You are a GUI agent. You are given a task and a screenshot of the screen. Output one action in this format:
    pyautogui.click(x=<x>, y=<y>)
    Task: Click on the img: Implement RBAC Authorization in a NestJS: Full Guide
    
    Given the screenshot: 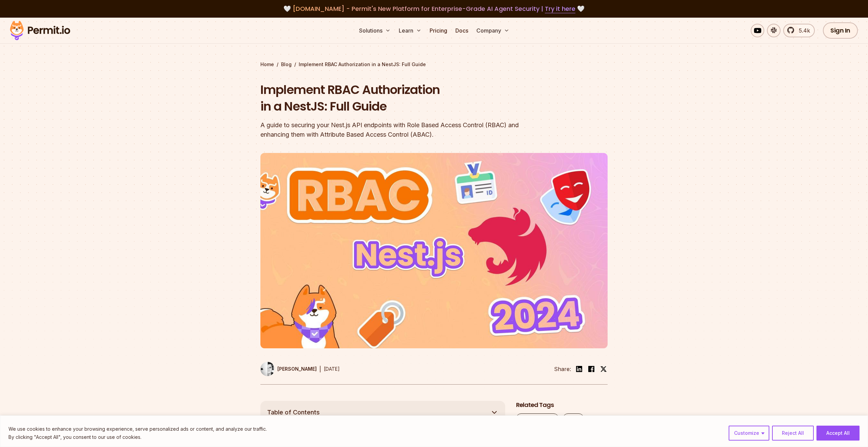 What is the action you would take?
    pyautogui.click(x=434, y=251)
    